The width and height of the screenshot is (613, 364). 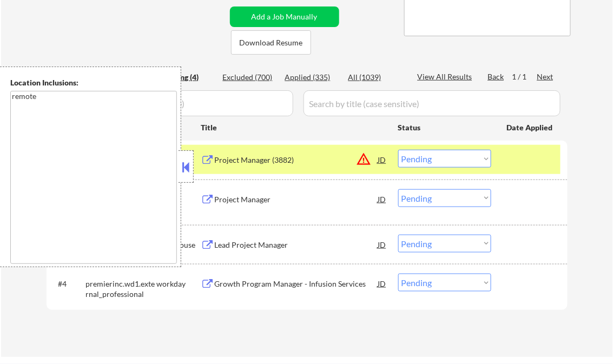 I want to click on div: Next, so click(x=545, y=77).